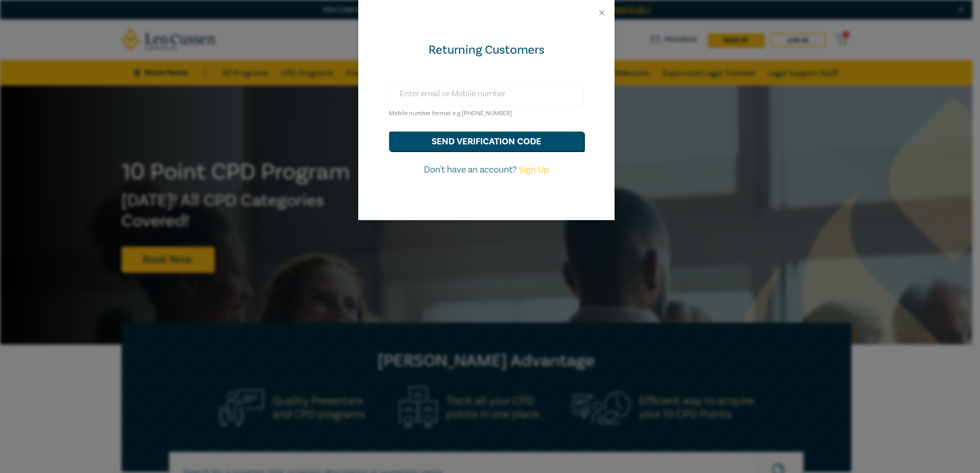 The height and width of the screenshot is (473, 980). Describe the element at coordinates (534, 169) in the screenshot. I see `a: Sign Up` at that location.